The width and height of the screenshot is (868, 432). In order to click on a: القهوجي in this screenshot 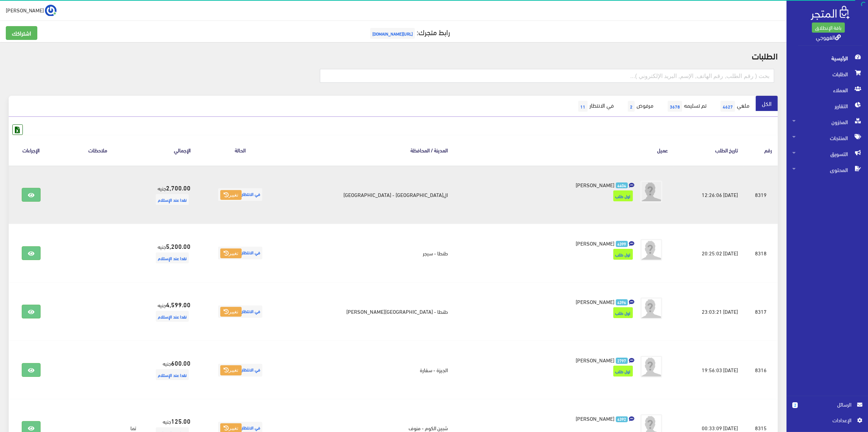, I will do `click(829, 37)`.